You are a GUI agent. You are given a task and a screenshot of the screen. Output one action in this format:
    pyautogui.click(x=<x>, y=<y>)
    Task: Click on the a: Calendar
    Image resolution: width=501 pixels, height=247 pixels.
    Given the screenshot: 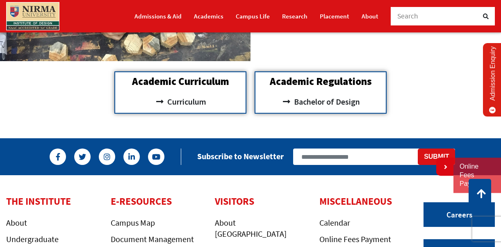 What is the action you would take?
    pyautogui.click(x=334, y=222)
    